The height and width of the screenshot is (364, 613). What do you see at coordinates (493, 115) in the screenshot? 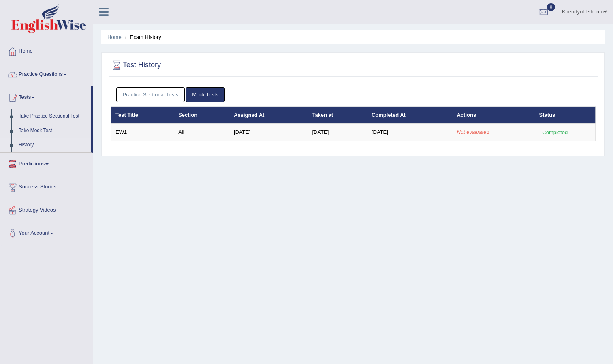
I see `th: Actions` at bounding box center [493, 115].